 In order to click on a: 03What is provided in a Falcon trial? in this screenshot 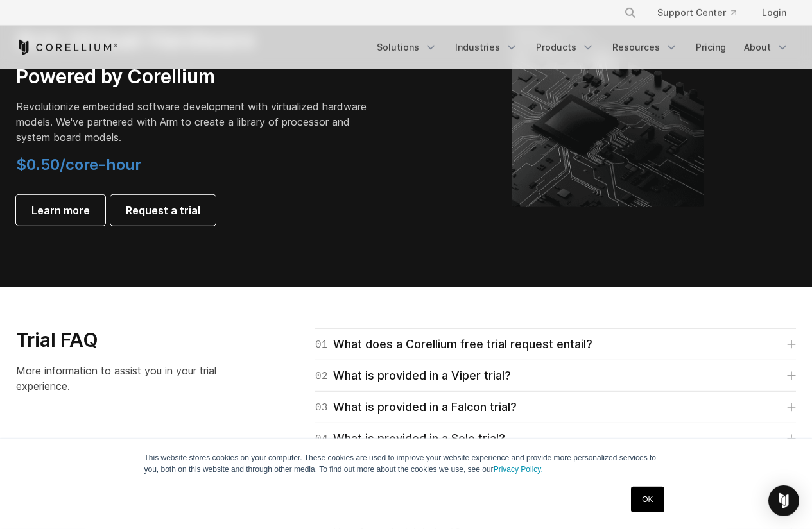, I will do `click(555, 407)`.